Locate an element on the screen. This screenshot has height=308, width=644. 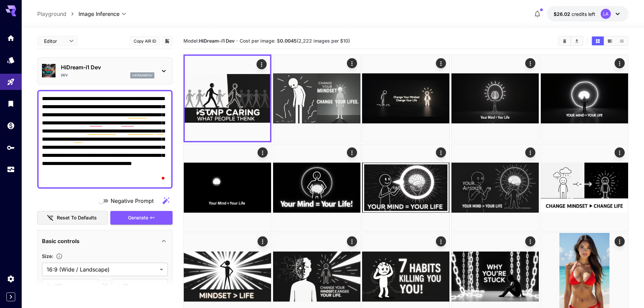
div: Wallet is located at coordinates (11, 125).